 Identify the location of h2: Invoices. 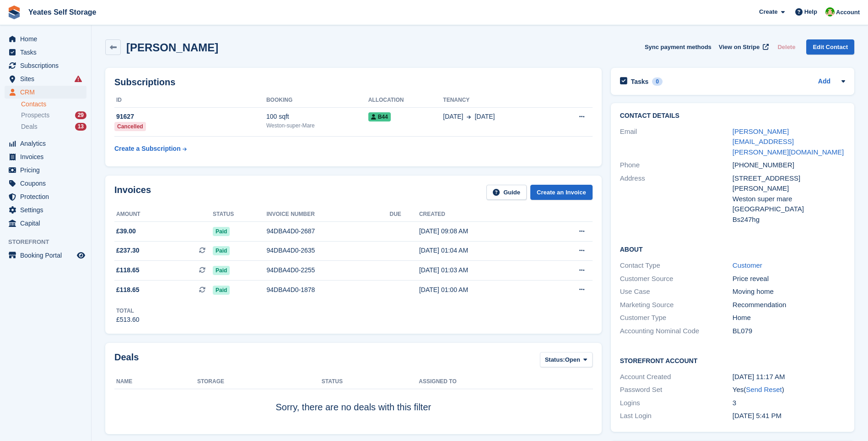
(133, 192).